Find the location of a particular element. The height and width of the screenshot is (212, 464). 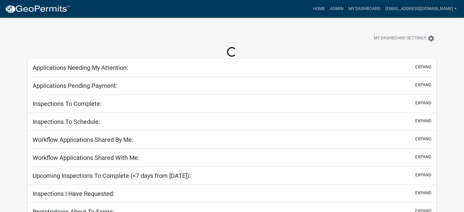

h5: Workflow Applications Shared By Me: is located at coordinates (83, 140).